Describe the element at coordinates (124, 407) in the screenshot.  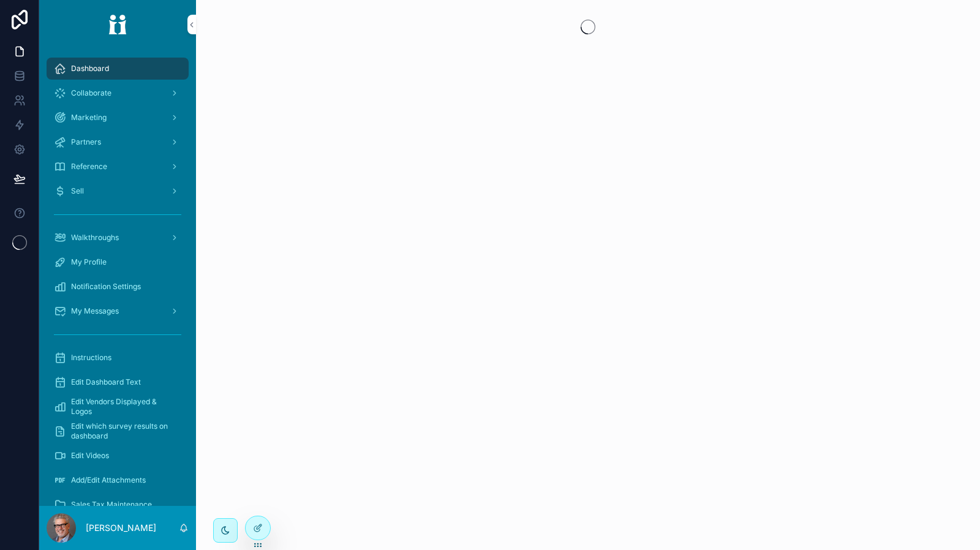
I see `span: Edit Vendors Displayed & Logos` at that location.